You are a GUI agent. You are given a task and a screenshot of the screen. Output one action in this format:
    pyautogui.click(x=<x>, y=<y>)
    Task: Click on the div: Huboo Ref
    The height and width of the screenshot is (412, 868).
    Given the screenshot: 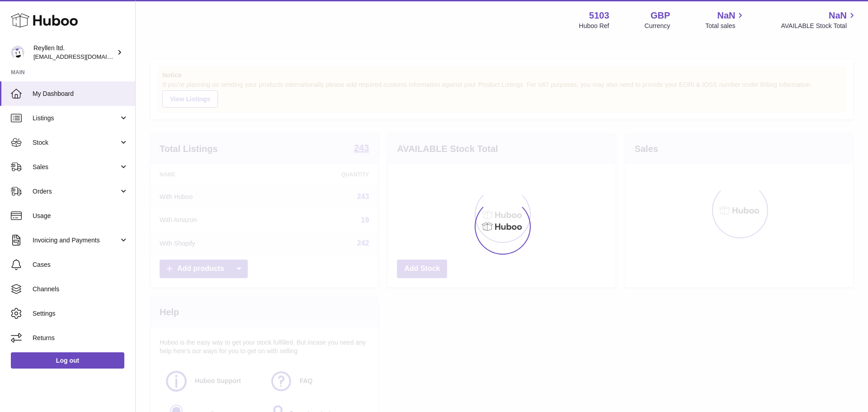 What is the action you would take?
    pyautogui.click(x=594, y=26)
    